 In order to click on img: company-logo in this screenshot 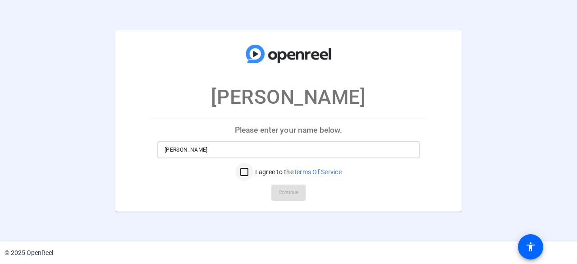, I will do `click(289, 54)`.